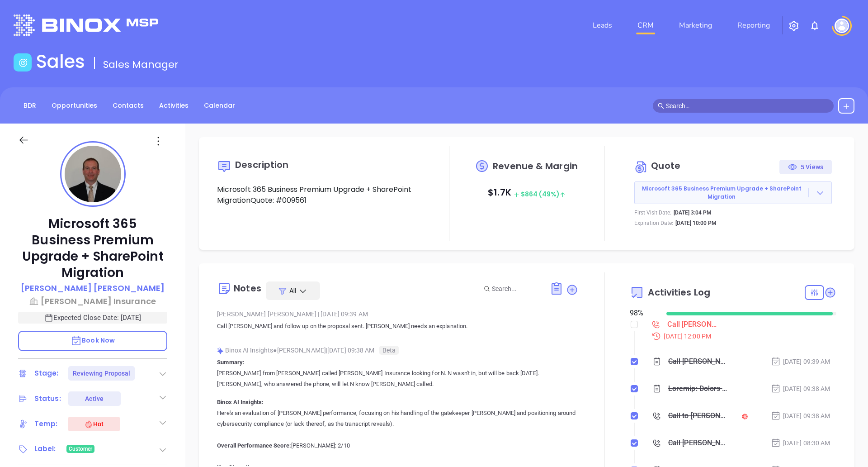 This screenshot has width=868, height=467. I want to click on div: Label:, so click(45, 448).